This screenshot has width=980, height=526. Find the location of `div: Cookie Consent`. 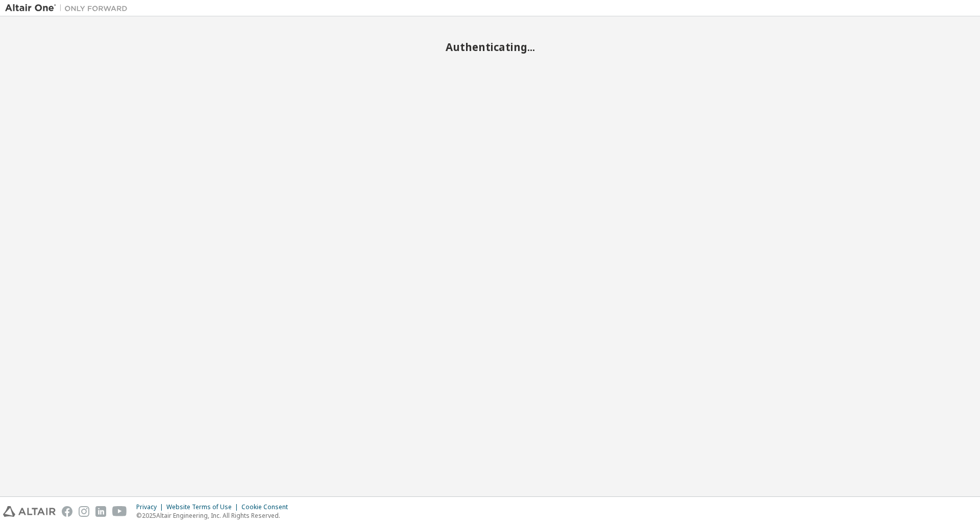

div: Cookie Consent is located at coordinates (268, 507).